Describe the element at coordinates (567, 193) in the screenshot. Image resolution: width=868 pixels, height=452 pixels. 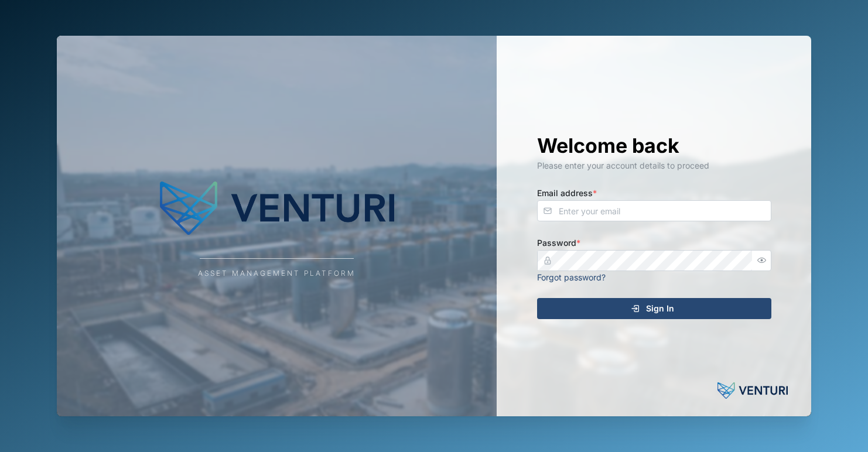
I see `label: Email address` at that location.